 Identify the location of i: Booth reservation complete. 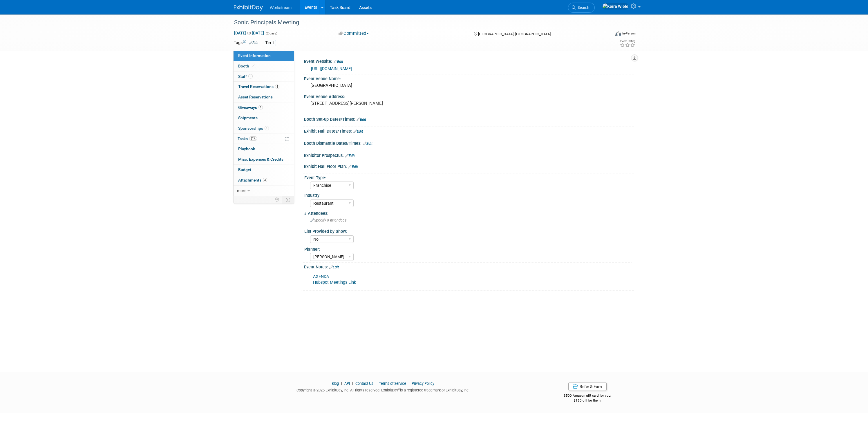
(253, 66).